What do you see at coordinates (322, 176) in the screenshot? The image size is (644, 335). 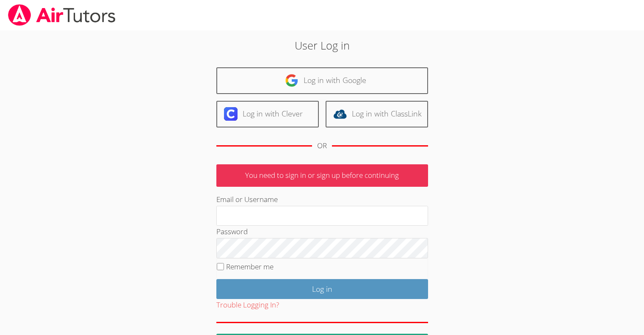 I see `p: You need to sign in or sign up before continuing` at bounding box center [322, 176].